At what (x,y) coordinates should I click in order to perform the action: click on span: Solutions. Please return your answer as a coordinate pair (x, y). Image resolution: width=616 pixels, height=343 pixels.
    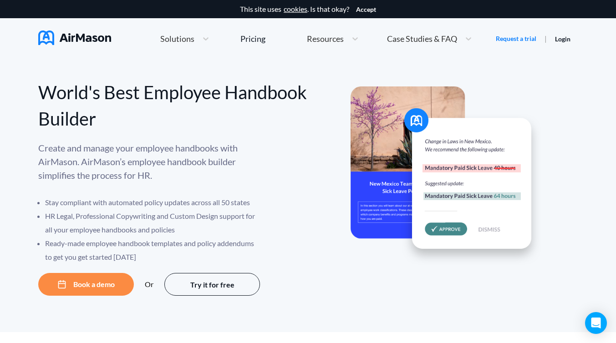
    Looking at the image, I should click on (177, 39).